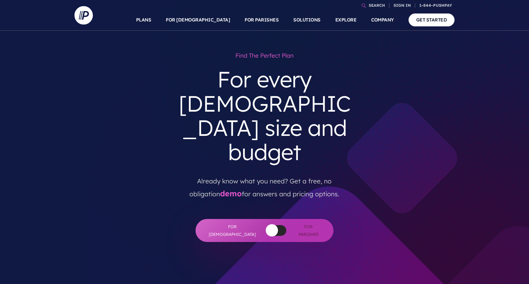  What do you see at coordinates (382, 20) in the screenshot?
I see `a: COMPANY` at bounding box center [382, 20].